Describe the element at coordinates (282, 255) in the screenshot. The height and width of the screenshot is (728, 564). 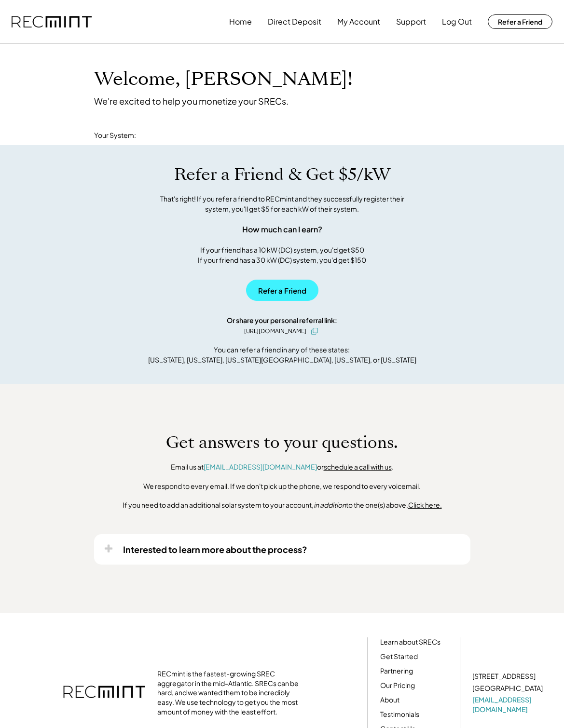
I see `div: If your friend has a 10 kW (DC) system, you'd get $50 If your friend has a 30 kW (DC) system, you...` at that location.